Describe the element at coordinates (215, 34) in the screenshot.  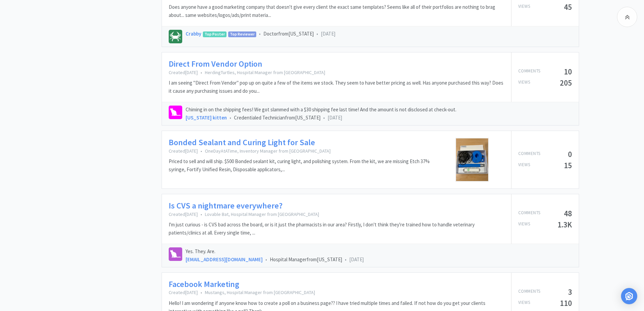
I see `span: Top Poster` at that location.